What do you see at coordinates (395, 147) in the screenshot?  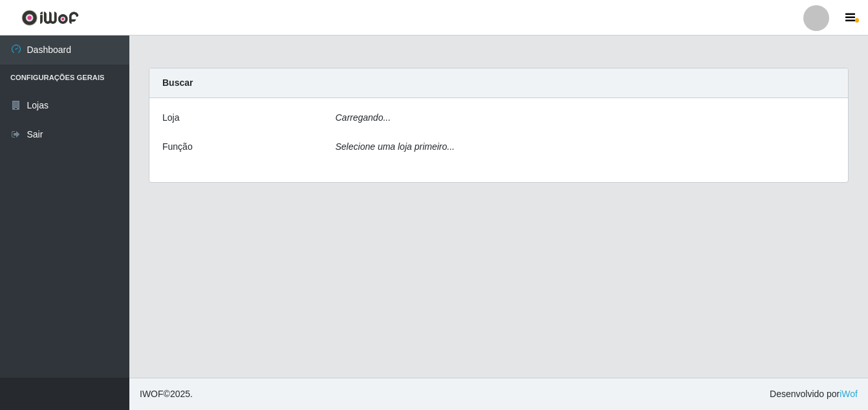 I see `i: Selecione uma loja primeiro...` at bounding box center [395, 147].